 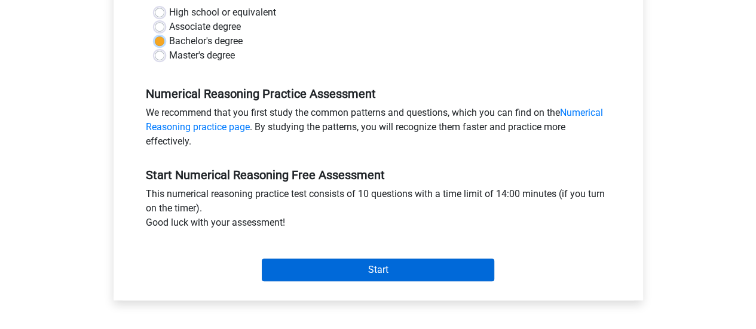 What do you see at coordinates (206, 41) in the screenshot?
I see `label: Bachelor's degree` at bounding box center [206, 41].